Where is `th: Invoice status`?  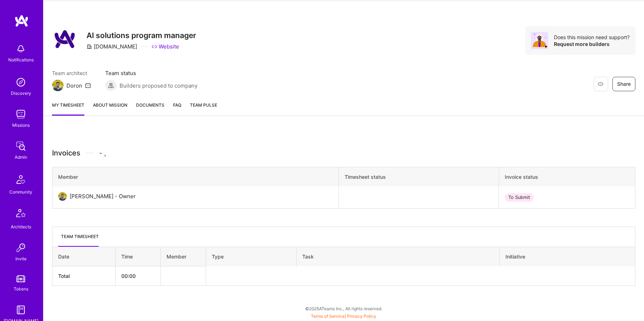
th: Invoice status is located at coordinates (567, 177).